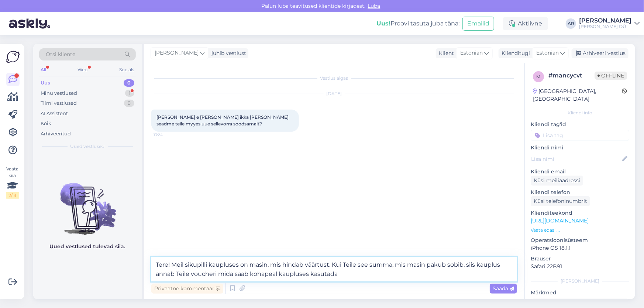 The width and height of the screenshot is (644, 308). Describe the element at coordinates (580, 213) in the screenshot. I see `p: Klienditeekond` at that location.